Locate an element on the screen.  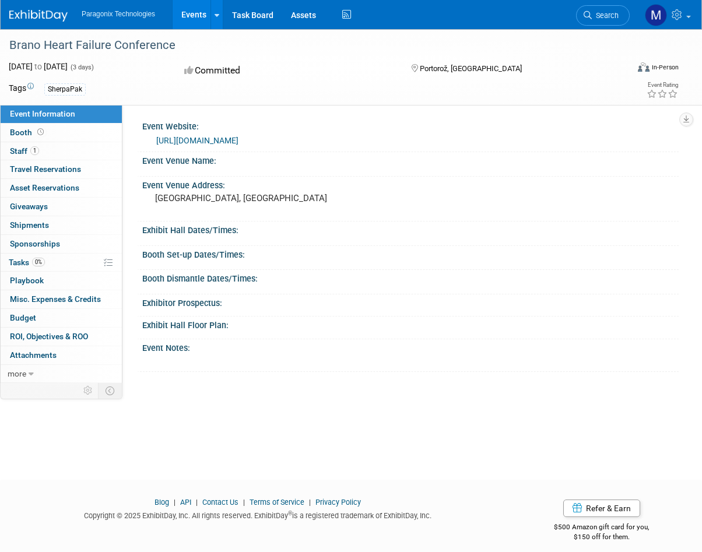
a: Asset Reservations is located at coordinates (61, 188).